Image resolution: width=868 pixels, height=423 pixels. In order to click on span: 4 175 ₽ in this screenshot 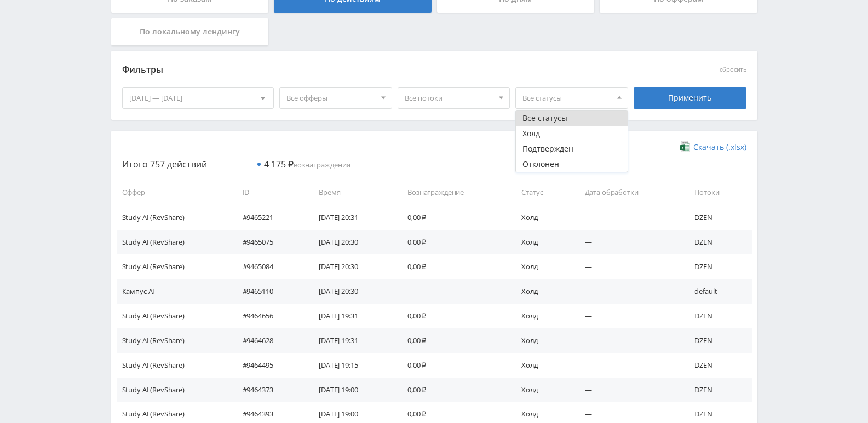, I will do `click(279, 164)`.